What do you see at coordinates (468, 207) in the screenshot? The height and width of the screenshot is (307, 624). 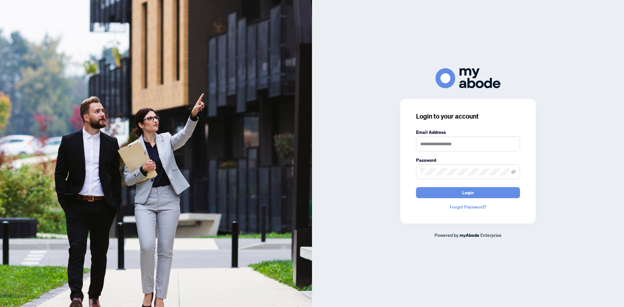 I see `a: Forgot Password?` at bounding box center [468, 207].